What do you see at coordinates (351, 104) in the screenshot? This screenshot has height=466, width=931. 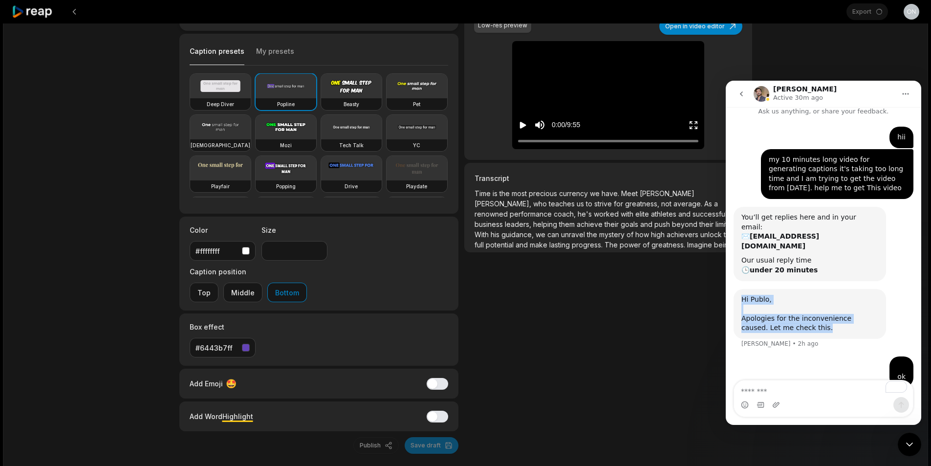 I see `h3: Beasty` at bounding box center [351, 104].